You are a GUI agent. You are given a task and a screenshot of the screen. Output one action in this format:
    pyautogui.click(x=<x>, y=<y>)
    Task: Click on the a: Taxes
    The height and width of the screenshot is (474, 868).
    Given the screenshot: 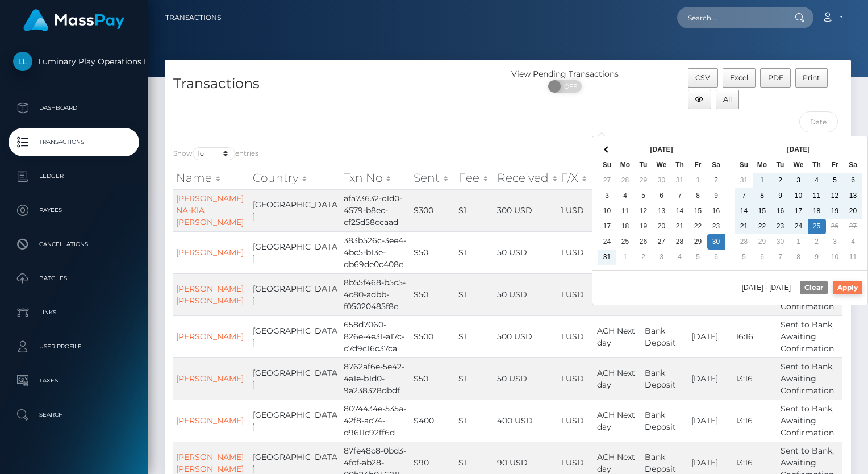 What is the action you would take?
    pyautogui.click(x=74, y=381)
    